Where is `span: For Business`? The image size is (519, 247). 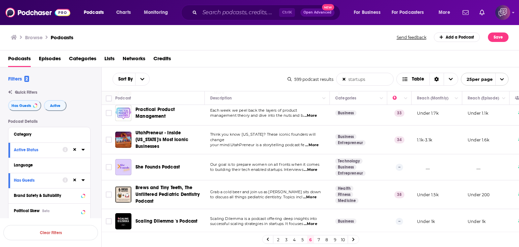
span: For Business is located at coordinates (367, 12).